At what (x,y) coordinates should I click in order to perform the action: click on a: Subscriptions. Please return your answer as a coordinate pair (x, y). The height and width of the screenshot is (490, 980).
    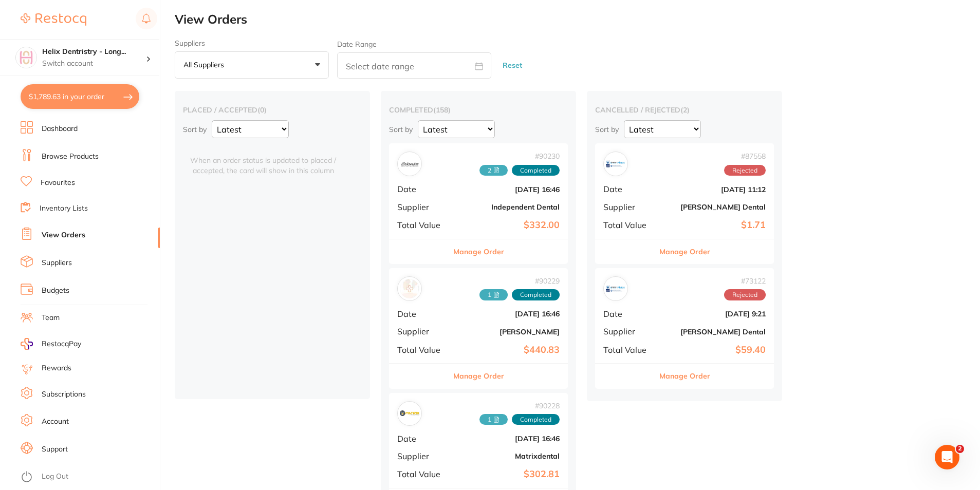
    Looking at the image, I should click on (64, 395).